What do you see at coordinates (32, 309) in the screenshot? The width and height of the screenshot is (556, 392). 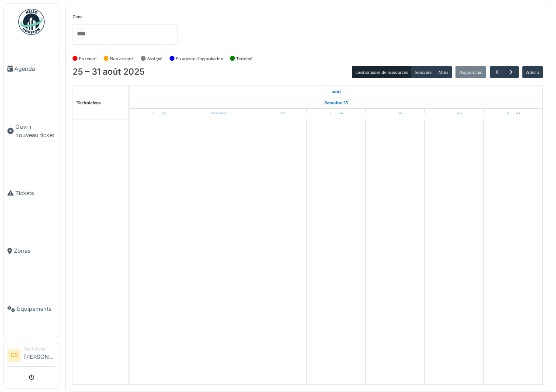 I see `a: Équipements` at bounding box center [32, 309].